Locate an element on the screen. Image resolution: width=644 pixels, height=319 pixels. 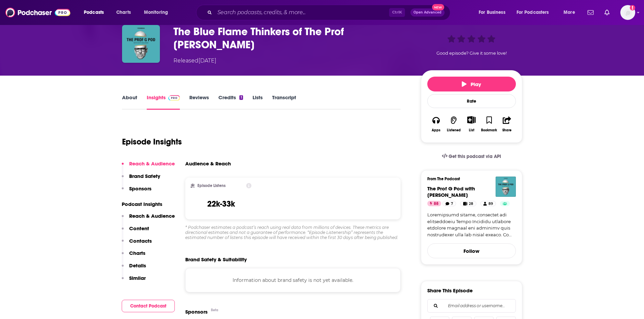
button: Similar is located at coordinates (134, 281).